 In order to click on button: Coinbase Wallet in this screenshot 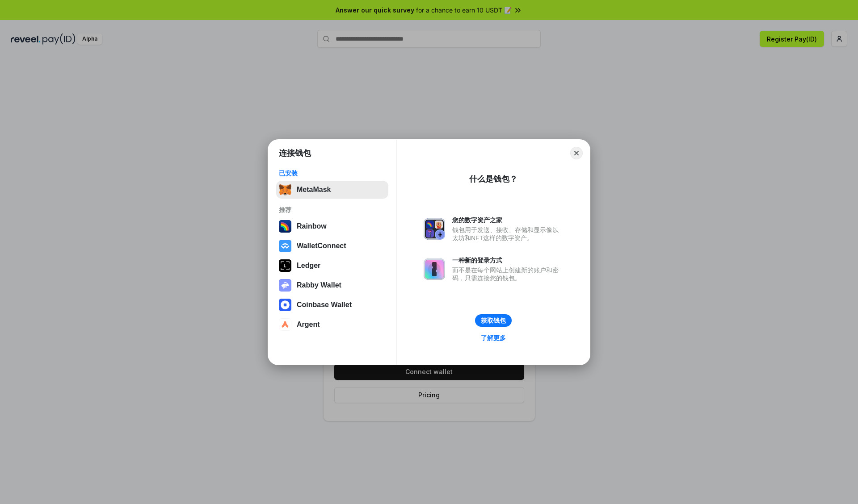, I will do `click(332, 305)`.